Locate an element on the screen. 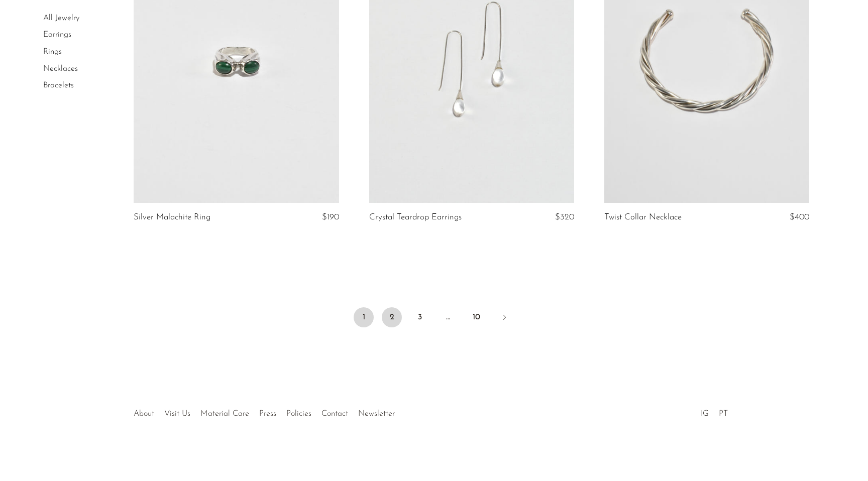  a: Policies is located at coordinates (299, 414).